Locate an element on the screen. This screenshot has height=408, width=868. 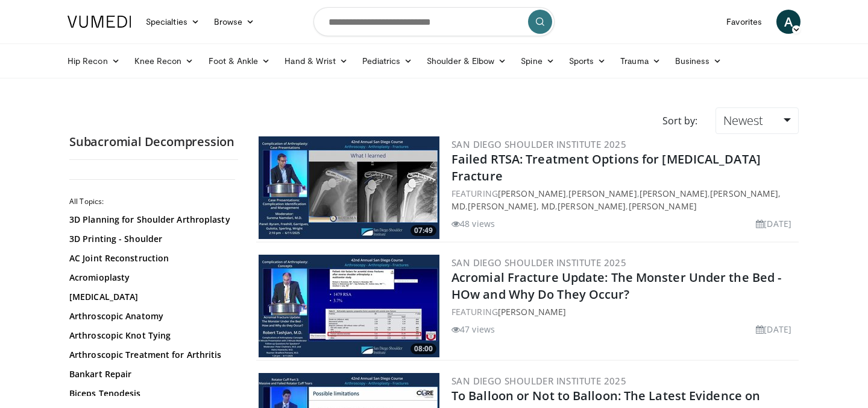
img: 916dbb36-4830-421d-a3da-f7865ef7a008.300x170_q85_crop-smart_upscale.jpg is located at coordinates (349, 306).